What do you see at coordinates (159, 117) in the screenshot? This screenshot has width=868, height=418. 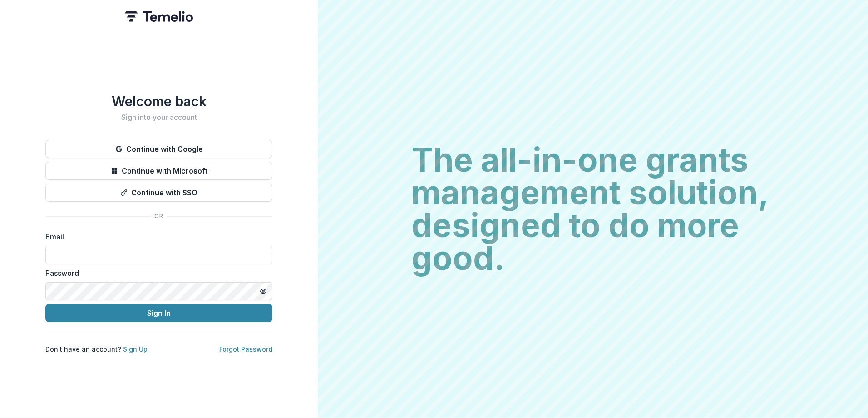 I see `h2: Sign into your account` at bounding box center [159, 117].